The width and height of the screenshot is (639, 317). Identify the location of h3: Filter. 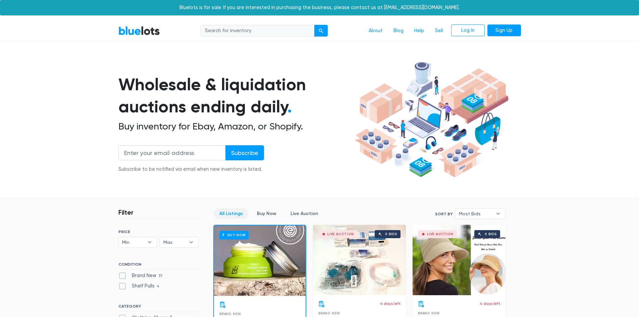
(126, 212).